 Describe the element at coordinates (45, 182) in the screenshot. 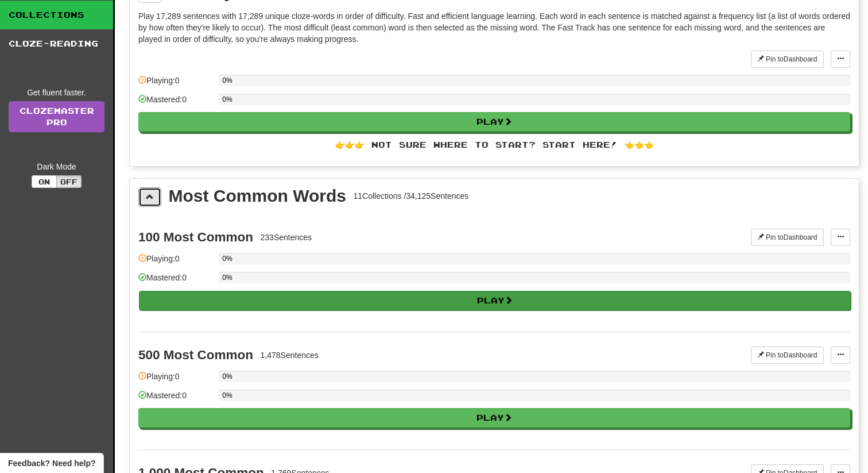

I see `button: On` at that location.